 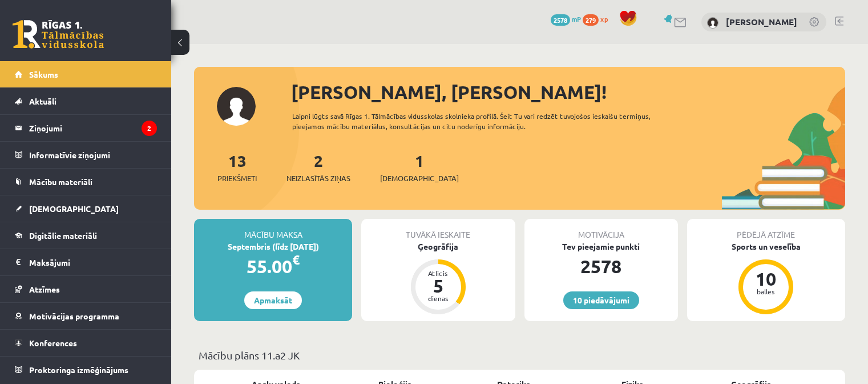 I want to click on i: 2, so click(x=149, y=128).